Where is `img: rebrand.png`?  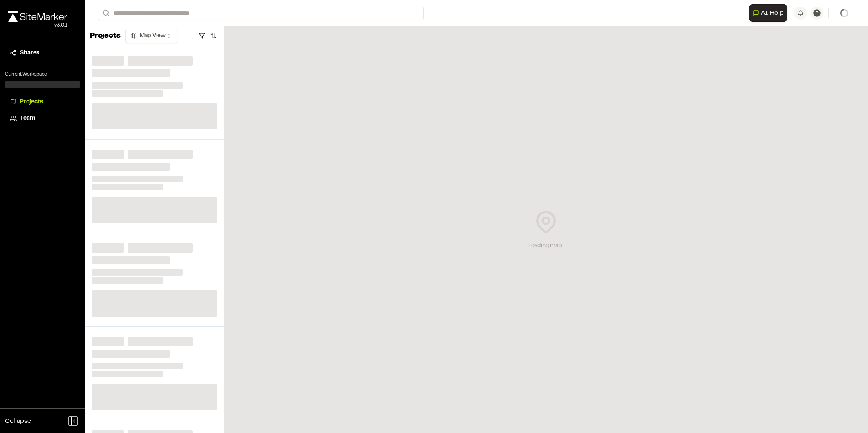
img: rebrand.png is located at coordinates (38, 17).